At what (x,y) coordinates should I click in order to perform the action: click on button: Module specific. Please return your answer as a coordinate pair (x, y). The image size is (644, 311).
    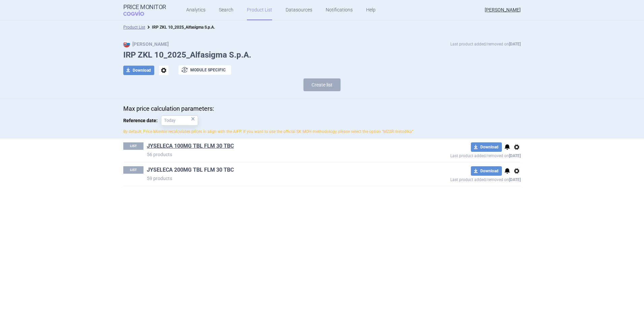
    Looking at the image, I should click on (205, 70).